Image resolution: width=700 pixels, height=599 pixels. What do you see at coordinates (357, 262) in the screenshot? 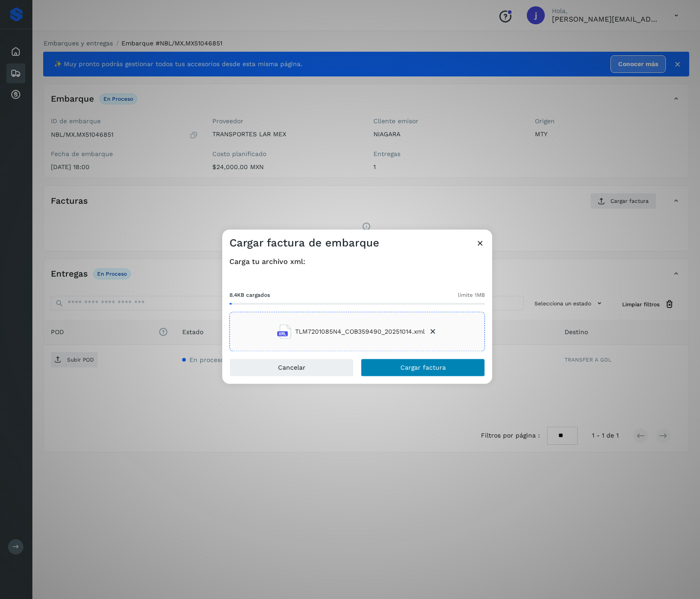
I see `h4: Carga tu archivo xml:` at bounding box center [357, 262].